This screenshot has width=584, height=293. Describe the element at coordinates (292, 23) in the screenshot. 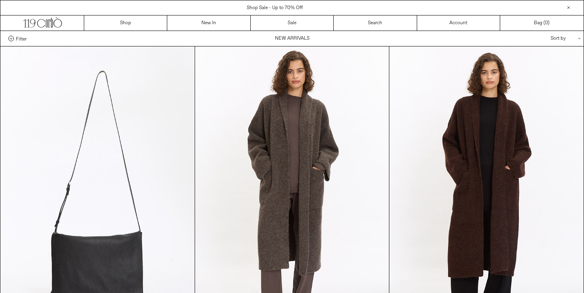

I see `a: Sale` at that location.